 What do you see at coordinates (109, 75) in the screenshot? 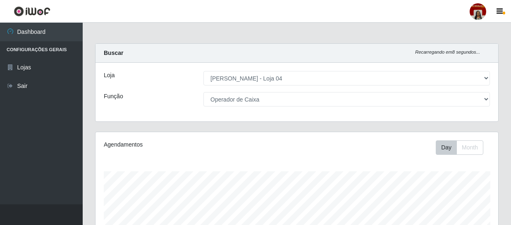
I see `label: Loja` at bounding box center [109, 75].